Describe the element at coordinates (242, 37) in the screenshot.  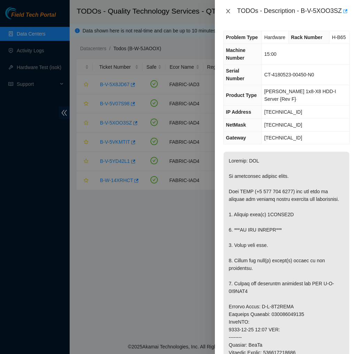
I see `span: Problem Type` at that location.